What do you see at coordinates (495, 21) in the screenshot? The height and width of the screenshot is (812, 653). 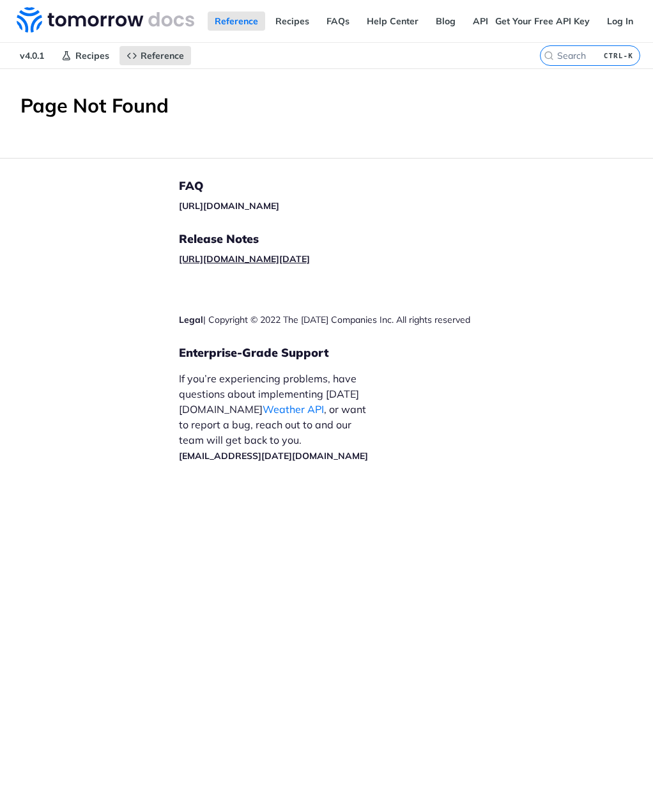 I see `a: API Status` at bounding box center [495, 21].